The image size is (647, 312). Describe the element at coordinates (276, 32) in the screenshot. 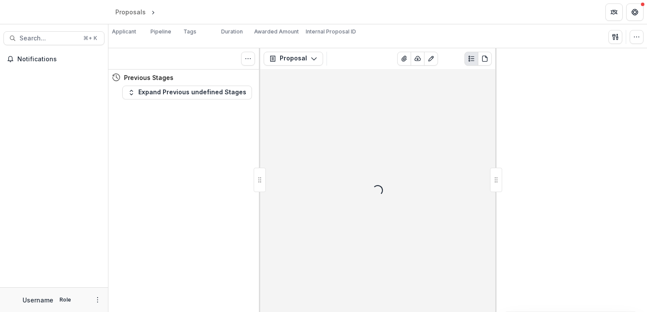

I see `p: Awarded Amount` at that location.